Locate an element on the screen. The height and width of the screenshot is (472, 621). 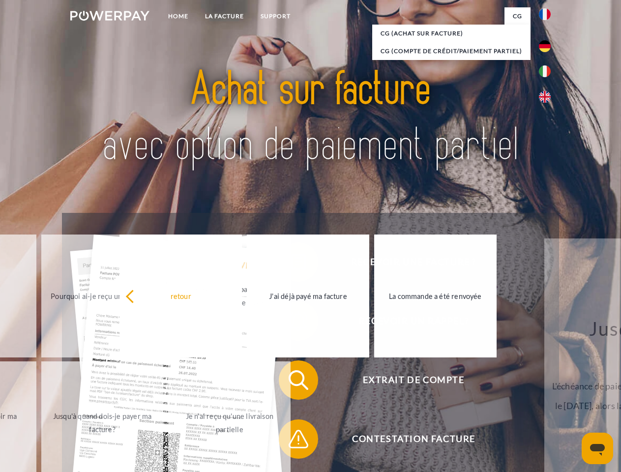
div: Pourquoi ai-je reçu une facture? is located at coordinates (102, 296).